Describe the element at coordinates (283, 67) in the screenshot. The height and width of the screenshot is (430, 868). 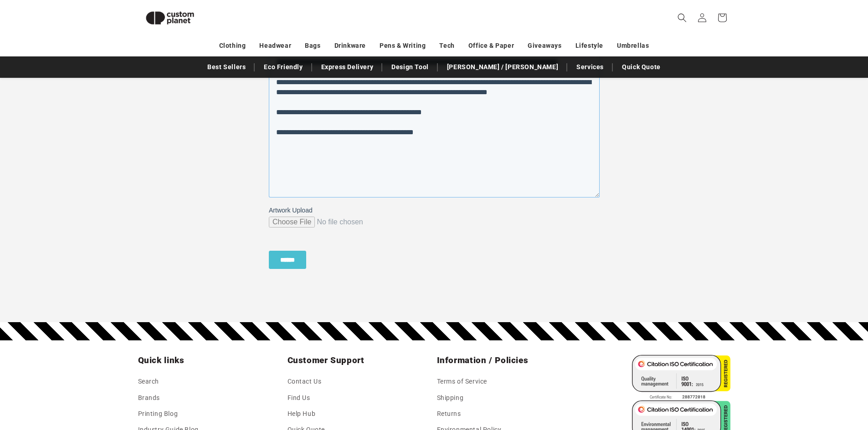
I see `a: Eco Friendly` at that location.